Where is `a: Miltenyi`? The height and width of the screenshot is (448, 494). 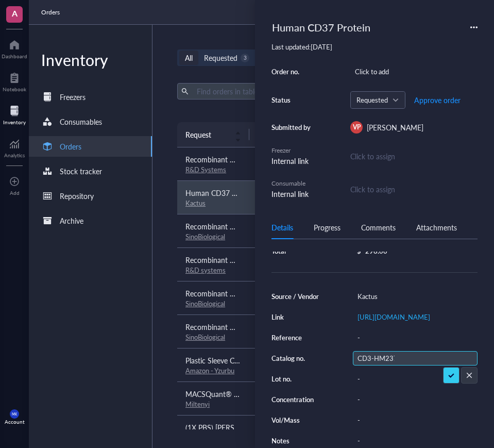
a: Miltenyi is located at coordinates (197, 404).